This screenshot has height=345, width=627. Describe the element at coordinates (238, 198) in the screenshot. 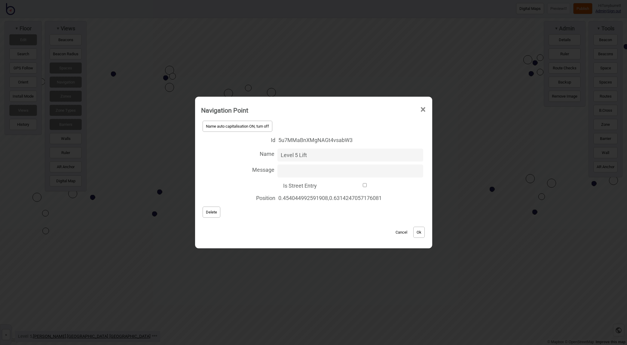

I see `span: Position` at that location.